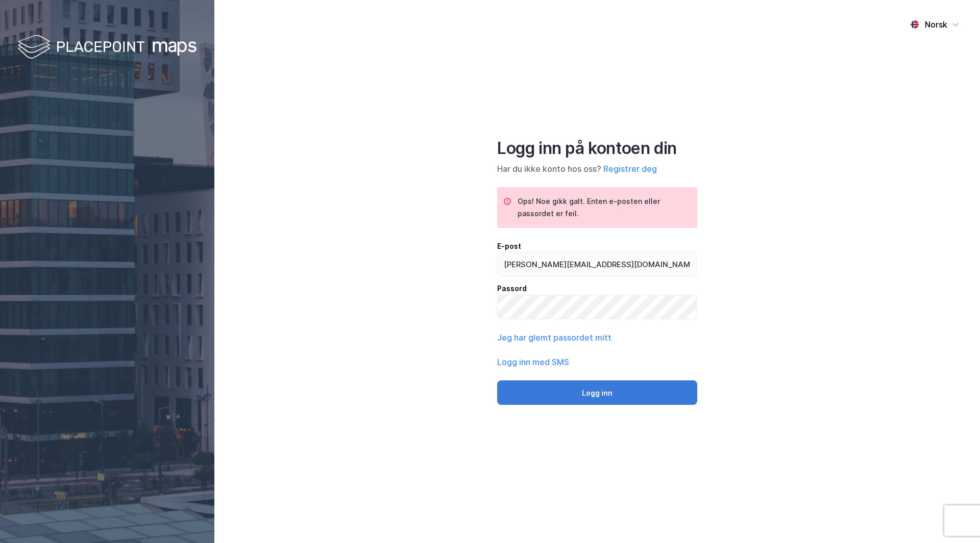  What do you see at coordinates (597, 289) in the screenshot?
I see `div: Passord` at bounding box center [597, 289].